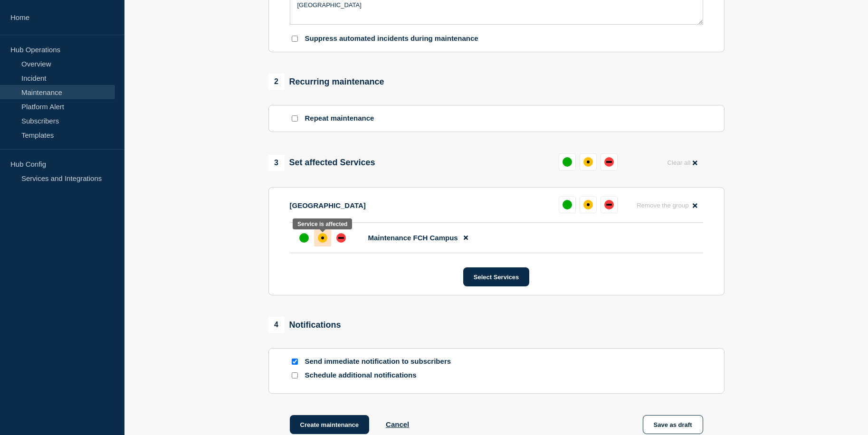 The image size is (868, 435). Describe the element at coordinates (663, 205) in the screenshot. I see `span: Remove the group` at that location.